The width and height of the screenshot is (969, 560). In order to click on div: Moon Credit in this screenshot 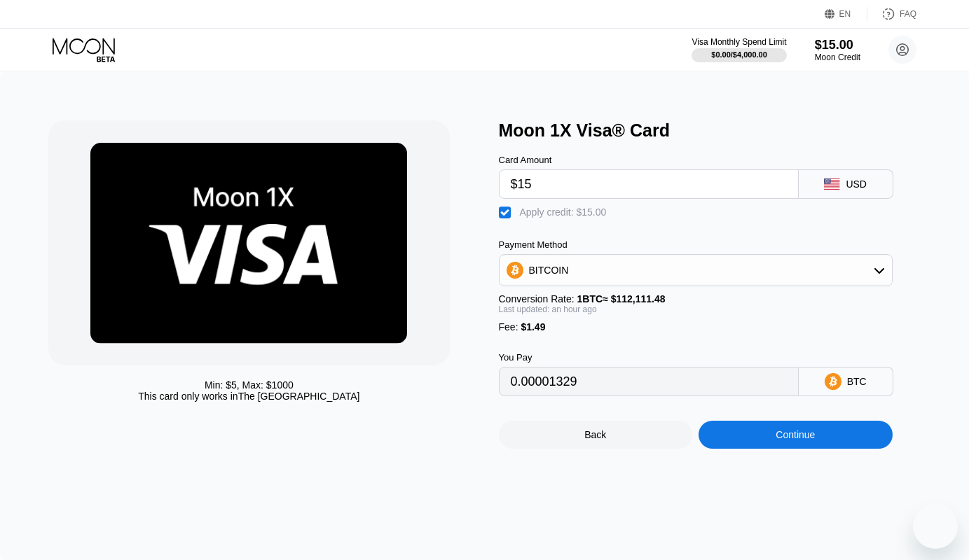, I will do `click(838, 58)`.